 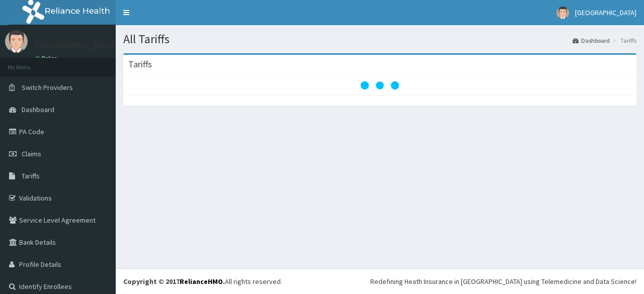 I want to click on h1: All Tariffs, so click(x=380, y=39).